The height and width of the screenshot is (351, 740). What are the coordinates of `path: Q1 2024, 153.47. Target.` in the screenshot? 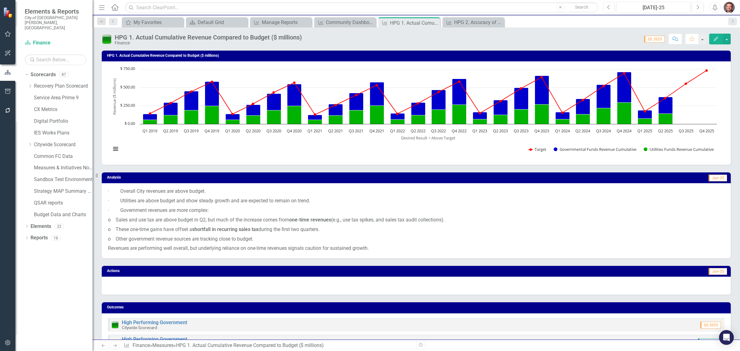 It's located at (562, 113).